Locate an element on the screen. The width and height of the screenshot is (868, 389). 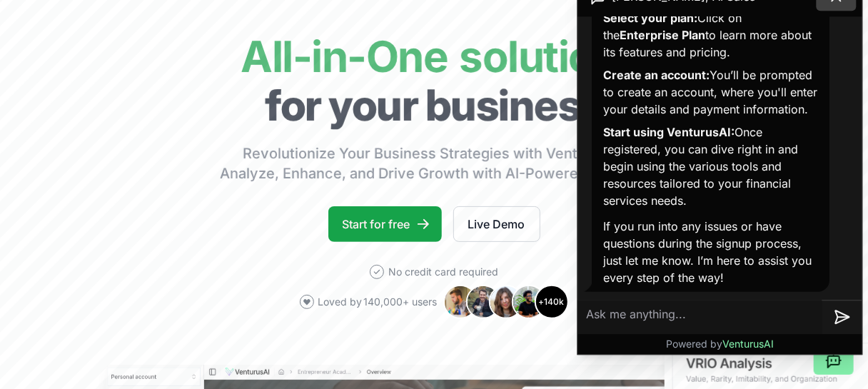
img: Avatar 3 is located at coordinates (507, 302).